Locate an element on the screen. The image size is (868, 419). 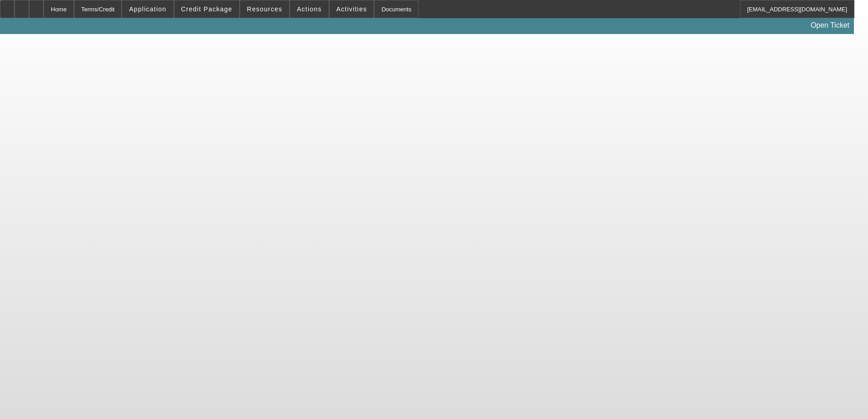
a: Open Ticket is located at coordinates (830, 25).